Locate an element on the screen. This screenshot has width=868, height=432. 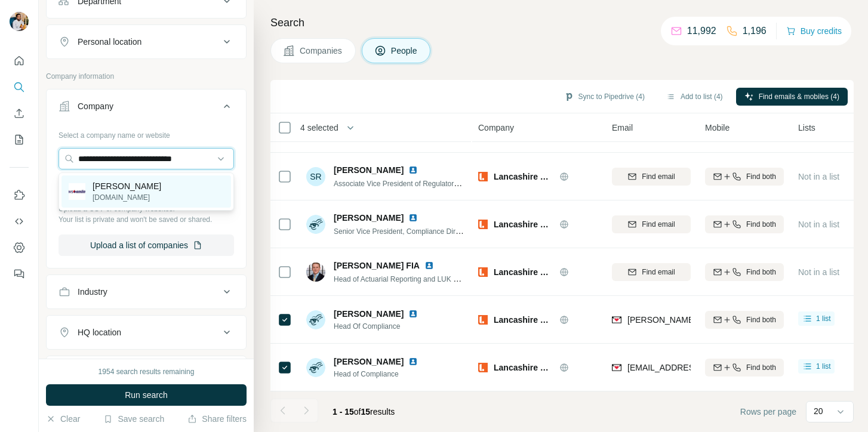
button: Personal location is located at coordinates (146, 42).